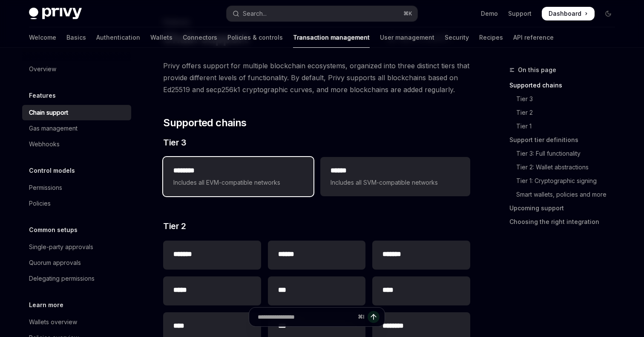 This screenshot has width=644, height=337. I want to click on a: Gas management, so click(77, 128).